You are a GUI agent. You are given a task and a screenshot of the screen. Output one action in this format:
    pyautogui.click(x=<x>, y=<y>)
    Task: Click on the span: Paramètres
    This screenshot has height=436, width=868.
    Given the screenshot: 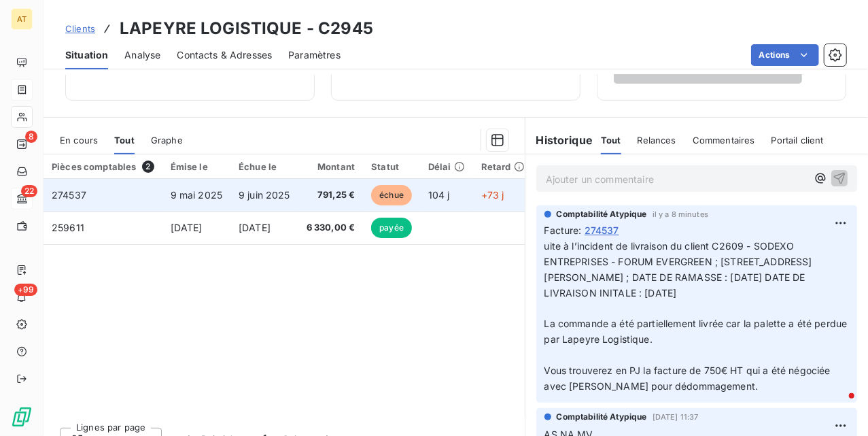 What is the action you would take?
    pyautogui.click(x=314, y=55)
    